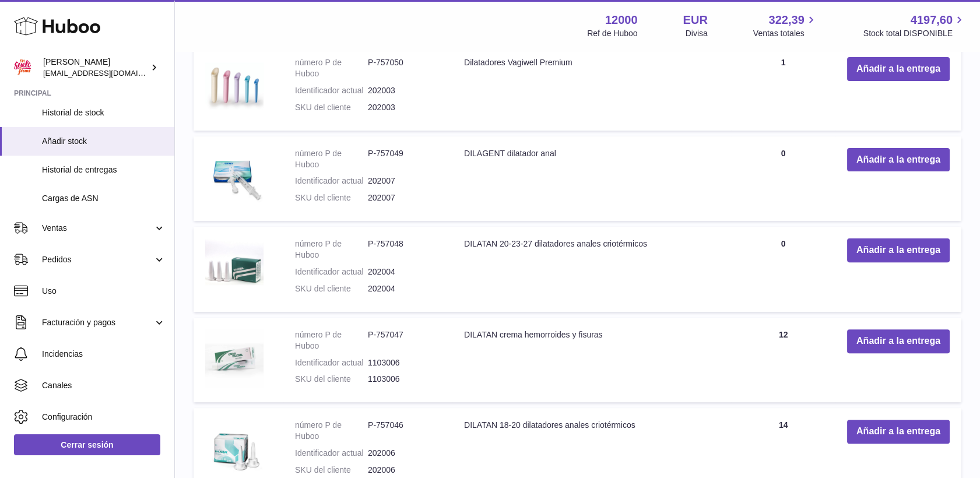 This screenshot has width=980, height=478. What do you see at coordinates (404, 340) in the screenshot?
I see `dd: P-757047` at bounding box center [404, 340].